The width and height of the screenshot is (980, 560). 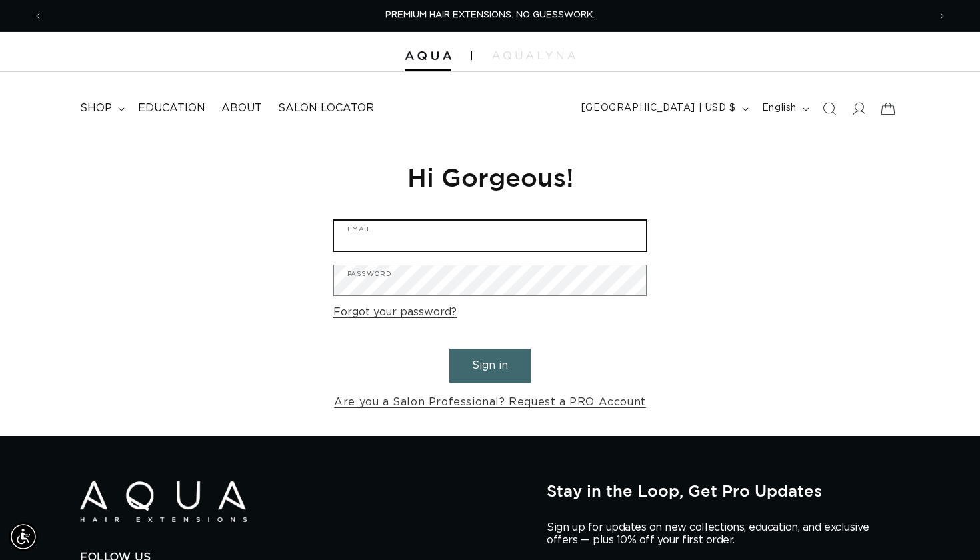 What do you see at coordinates (96, 108) in the screenshot?
I see `span: shop` at bounding box center [96, 108].